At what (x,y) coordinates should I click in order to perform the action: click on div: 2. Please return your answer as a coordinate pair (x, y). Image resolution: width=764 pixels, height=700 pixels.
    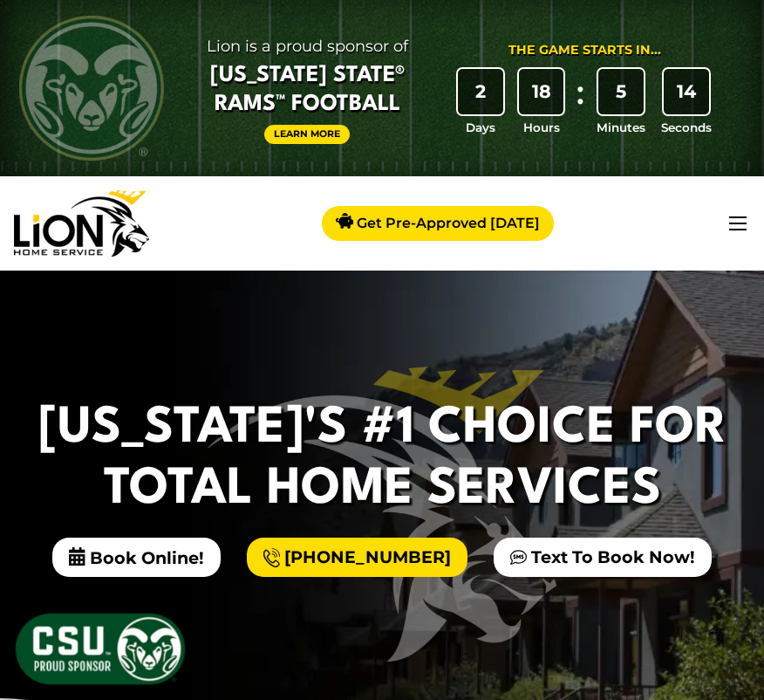
    Looking at the image, I should click on (480, 92).